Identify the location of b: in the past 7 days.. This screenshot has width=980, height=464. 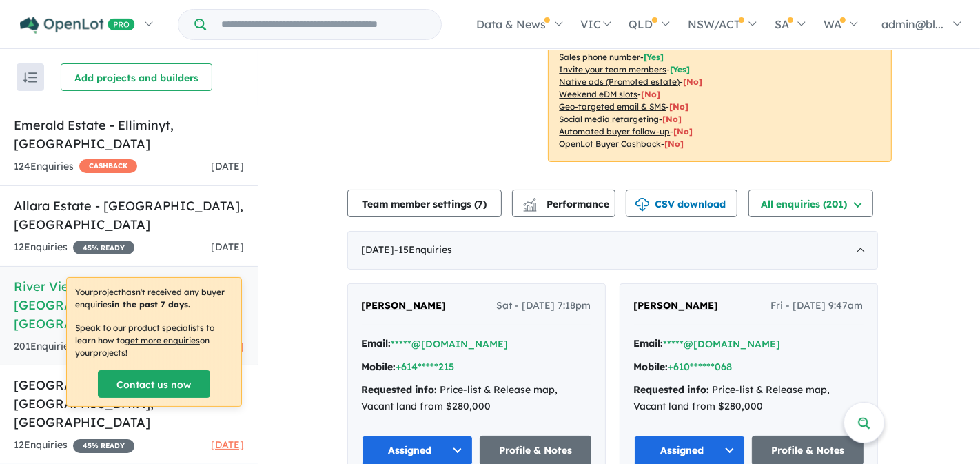
(151, 304).